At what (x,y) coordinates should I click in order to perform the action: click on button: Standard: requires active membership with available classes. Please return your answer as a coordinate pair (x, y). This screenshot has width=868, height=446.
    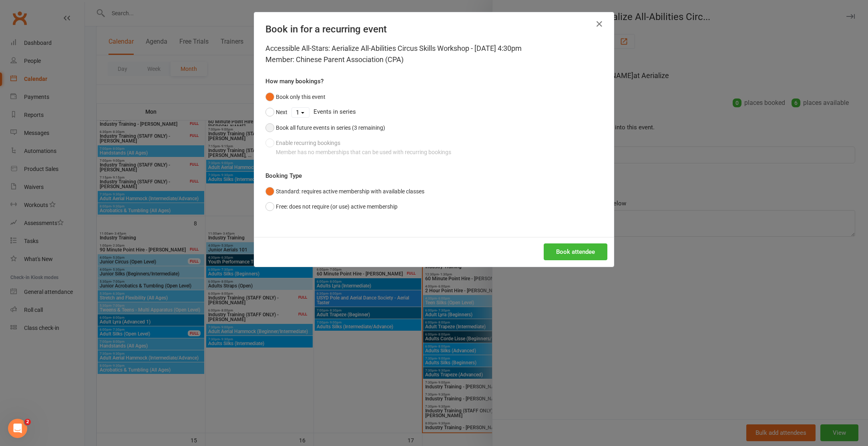
    Looking at the image, I should click on (345, 191).